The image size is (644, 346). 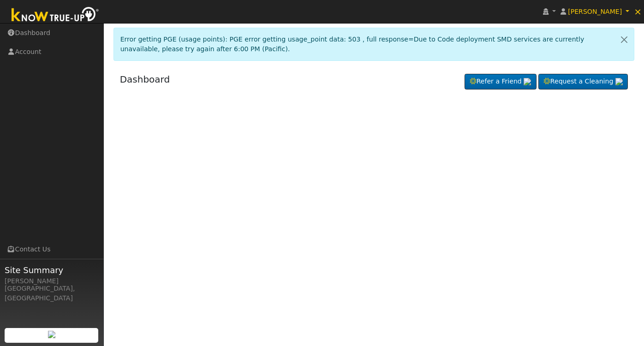 What do you see at coordinates (583, 82) in the screenshot?
I see `a: Request a Cleaning` at bounding box center [583, 82].